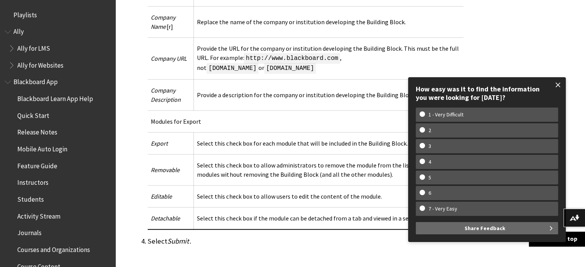 The height and width of the screenshot is (267, 585). I want to click on span: Company Description, so click(166, 95).